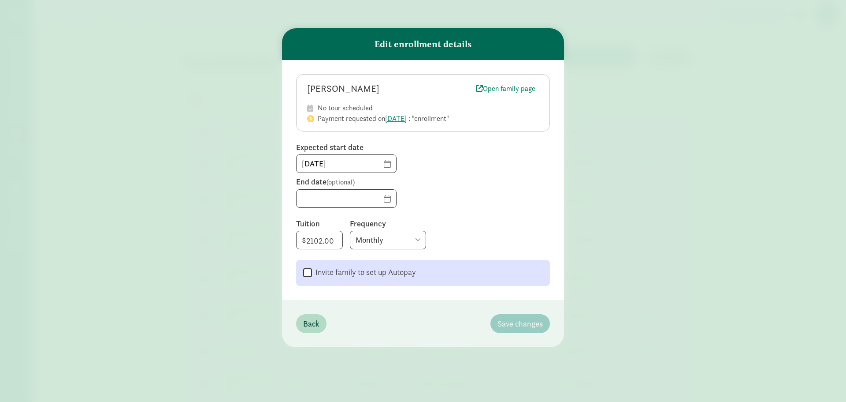 The width and height of the screenshot is (846, 402). Describe the element at coordinates (311, 323) in the screenshot. I see `span: Back` at that location.